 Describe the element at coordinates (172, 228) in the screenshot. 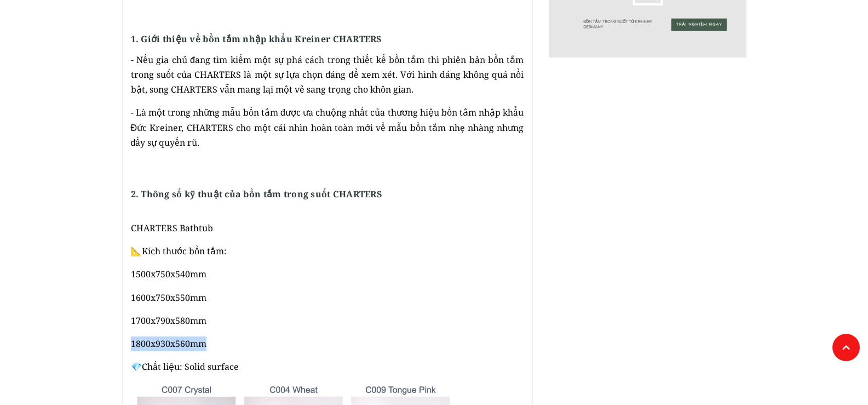

I see `span: CHARTERS Bathtub` at that location.